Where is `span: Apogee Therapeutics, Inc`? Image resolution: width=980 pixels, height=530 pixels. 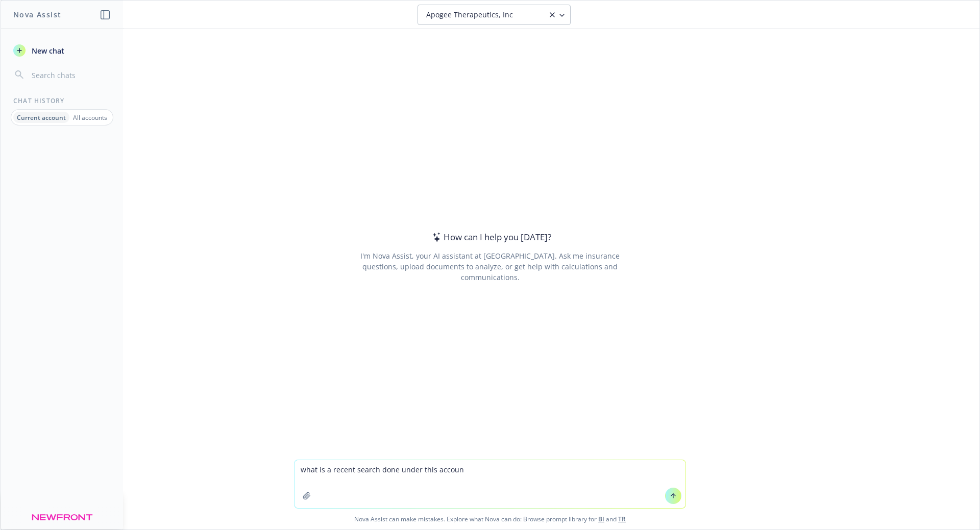 span: Apogee Therapeutics, Inc is located at coordinates (470, 15).